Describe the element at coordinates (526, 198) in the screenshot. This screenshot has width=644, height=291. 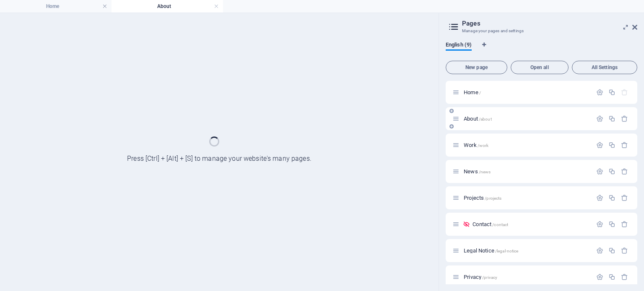
I see `div: Projects/projects` at that location.